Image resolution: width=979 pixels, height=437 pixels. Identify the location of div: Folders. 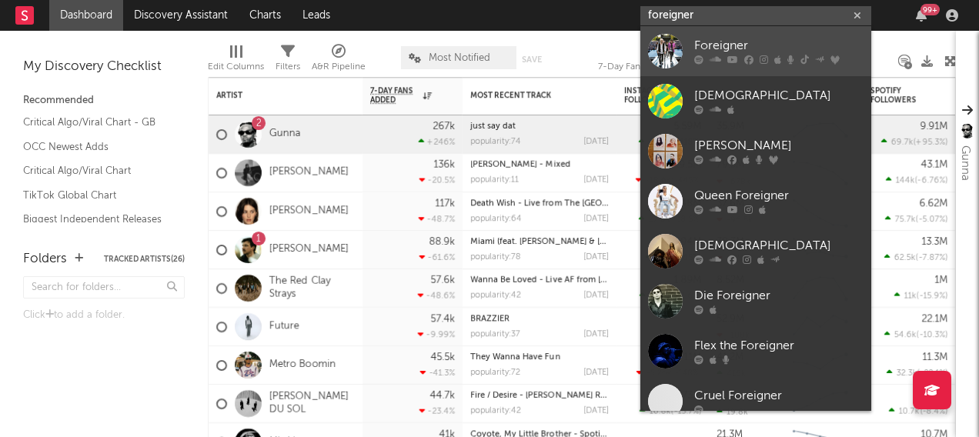
(45, 259).